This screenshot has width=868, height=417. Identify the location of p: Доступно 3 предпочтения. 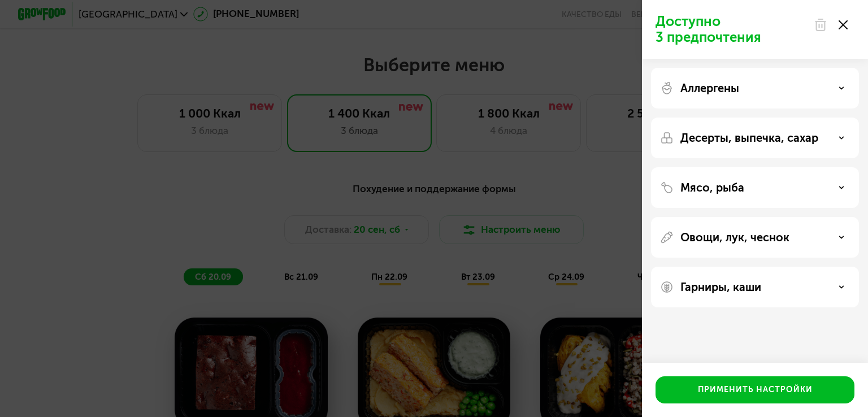
(731, 29).